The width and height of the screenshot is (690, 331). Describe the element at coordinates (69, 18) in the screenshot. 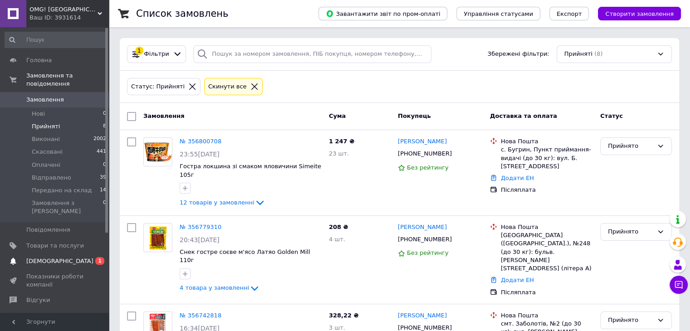

I see `div: Ваш ID: 3931614` at that location.